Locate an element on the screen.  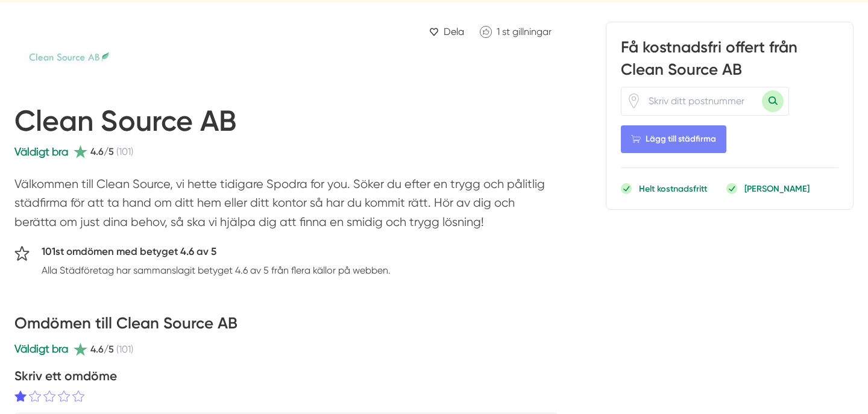
a: Dela is located at coordinates (447, 31).